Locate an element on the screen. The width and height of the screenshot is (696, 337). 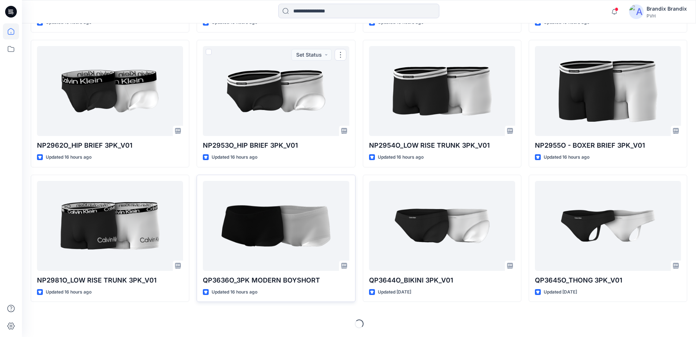
p: NP2962O_HIP BRIEF 3PK_V01 is located at coordinates (110, 146).